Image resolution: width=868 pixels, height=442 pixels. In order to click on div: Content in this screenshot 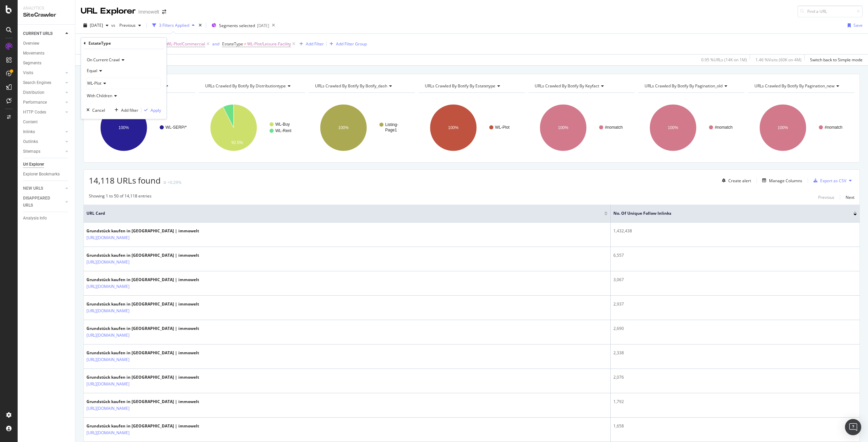, I will do `click(30, 122)`.